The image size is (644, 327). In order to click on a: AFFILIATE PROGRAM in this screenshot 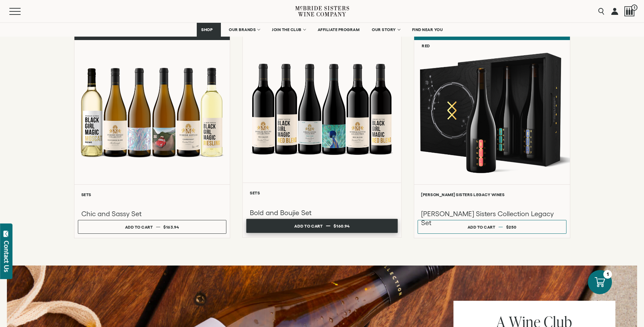, I will do `click(338, 29)`.